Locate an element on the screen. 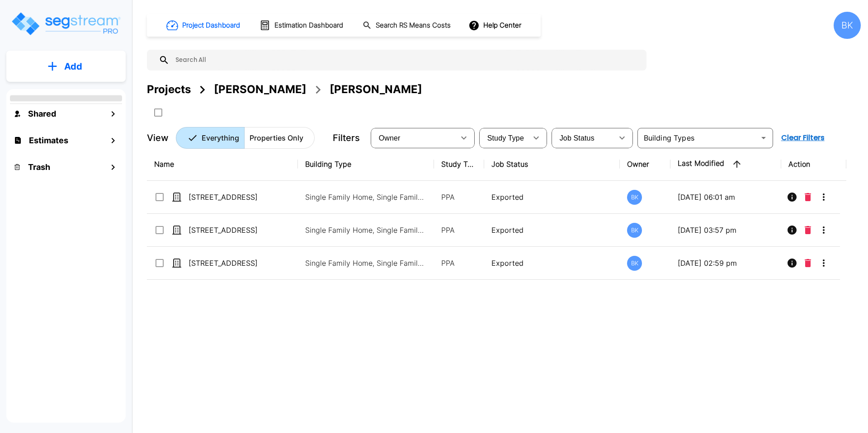 The image size is (868, 433). h1: Estimates is located at coordinates (49, 140).